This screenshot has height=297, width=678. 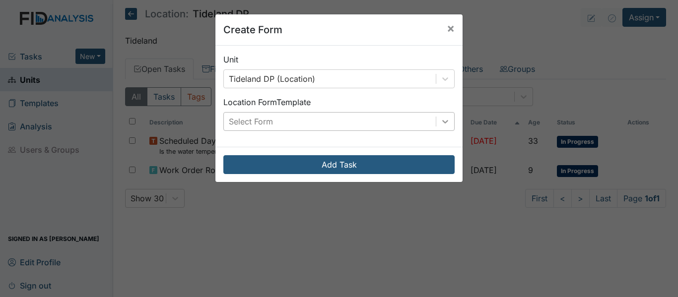 I want to click on button: Close, so click(x=451, y=28).